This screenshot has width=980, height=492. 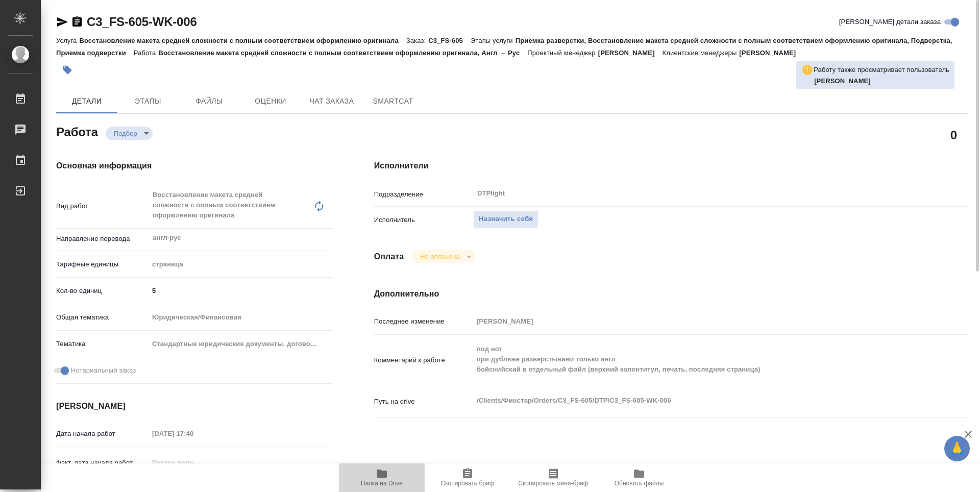 I want to click on p: Заказ:, so click(x=417, y=41).